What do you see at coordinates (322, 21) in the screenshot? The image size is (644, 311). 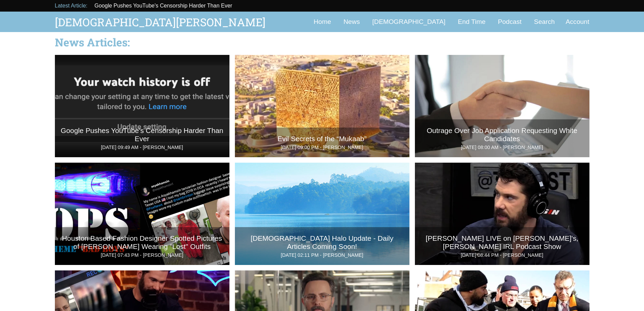 I see `a: Home` at bounding box center [322, 21].